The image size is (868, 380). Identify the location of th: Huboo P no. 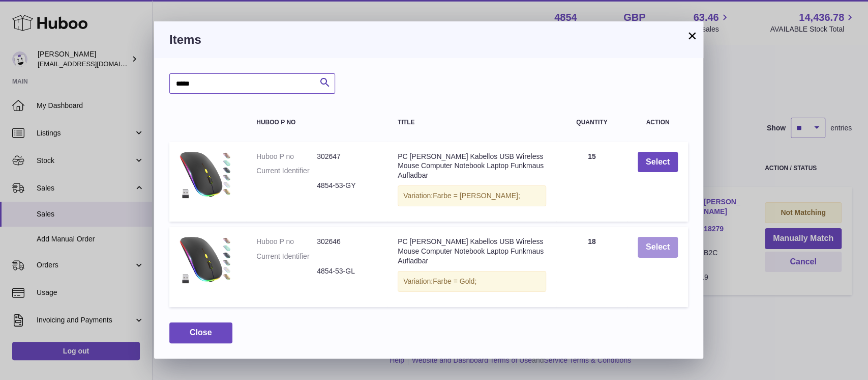
(316, 123).